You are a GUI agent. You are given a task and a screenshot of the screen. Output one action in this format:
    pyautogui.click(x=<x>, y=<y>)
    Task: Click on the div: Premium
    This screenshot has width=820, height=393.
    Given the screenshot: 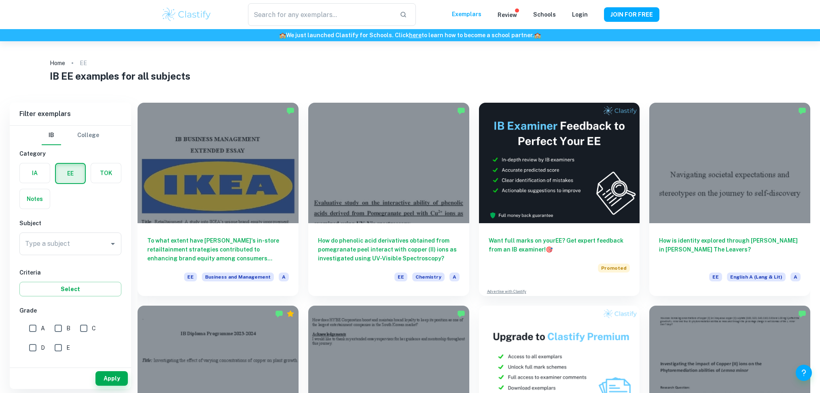 What is the action you would take?
    pyautogui.click(x=290, y=314)
    